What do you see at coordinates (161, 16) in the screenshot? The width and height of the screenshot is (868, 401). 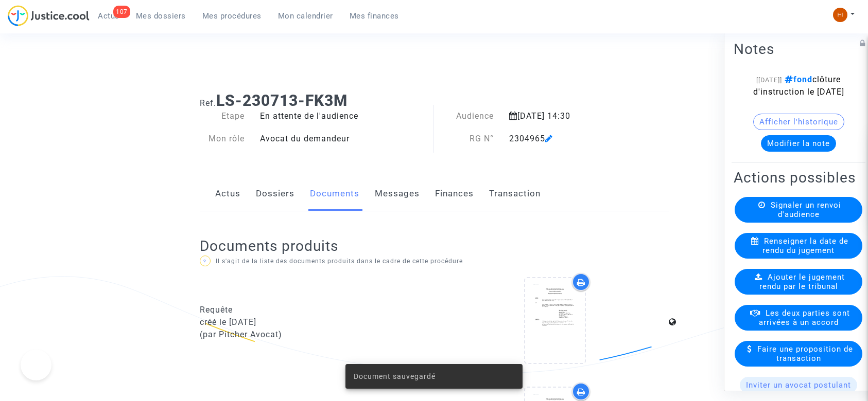 I see `span: Mes dossiers` at bounding box center [161, 16].